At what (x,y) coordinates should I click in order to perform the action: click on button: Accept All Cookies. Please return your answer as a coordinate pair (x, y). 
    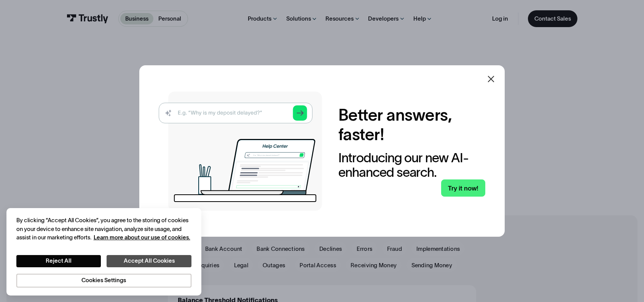
    Looking at the image, I should click on (149, 261).